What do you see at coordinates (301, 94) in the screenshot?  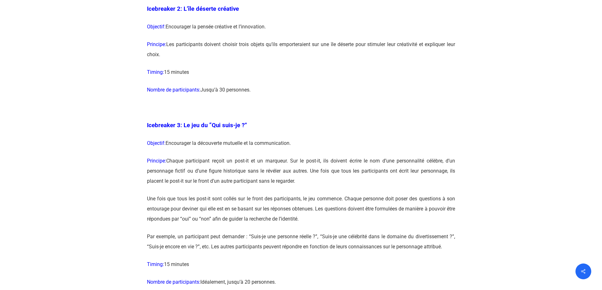 I see `p: Jusqu’à 30 personnes.` at bounding box center [301, 94].